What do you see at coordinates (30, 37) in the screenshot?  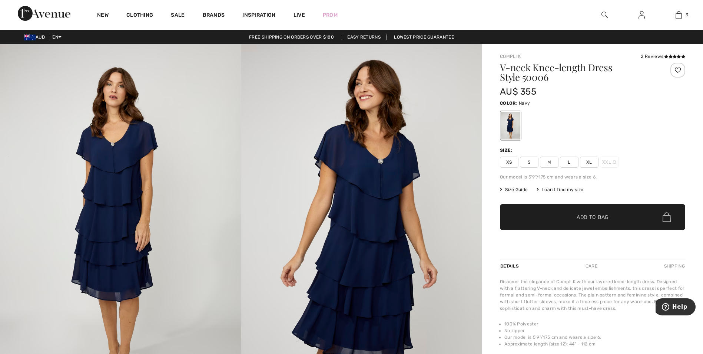 I see `img: Australian Dollar` at bounding box center [30, 37].